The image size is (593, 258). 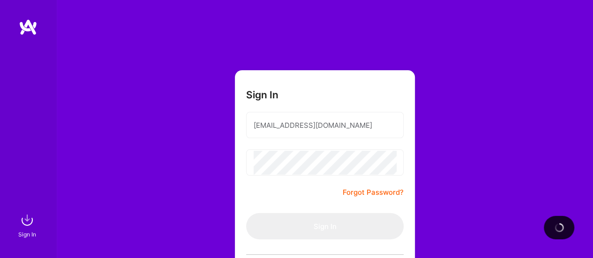 I want to click on img: loading, so click(x=559, y=228).